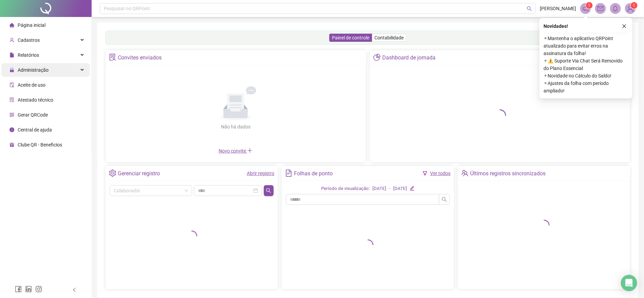  Describe the element at coordinates (12, 85) in the screenshot. I see `span: audit` at that location.